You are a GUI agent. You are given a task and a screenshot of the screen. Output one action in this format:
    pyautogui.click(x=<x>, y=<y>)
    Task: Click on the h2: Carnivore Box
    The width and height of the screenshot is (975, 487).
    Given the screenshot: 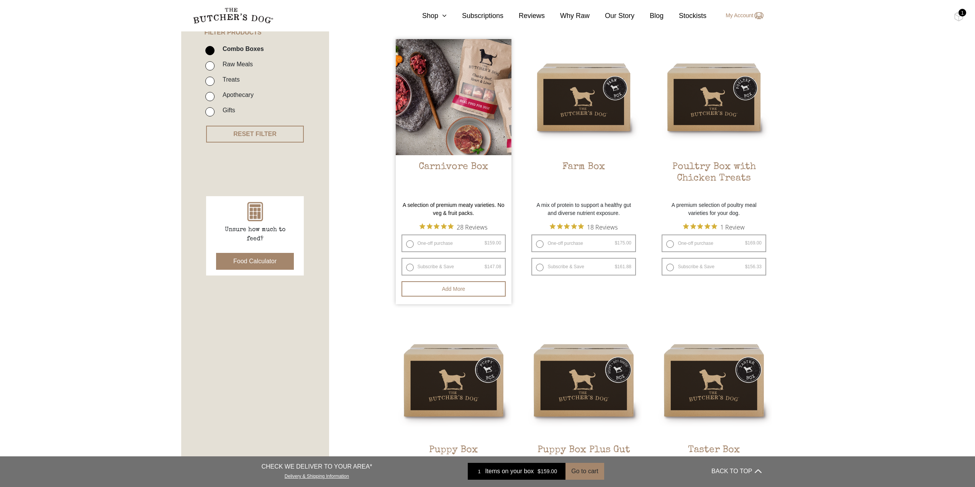 What is the action you would take?
    pyautogui.click(x=454, y=179)
    